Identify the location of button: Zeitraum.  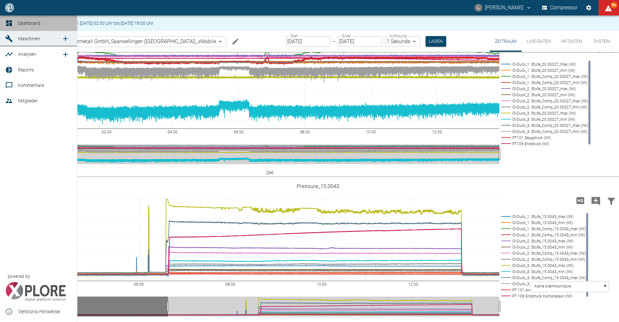
(506, 41).